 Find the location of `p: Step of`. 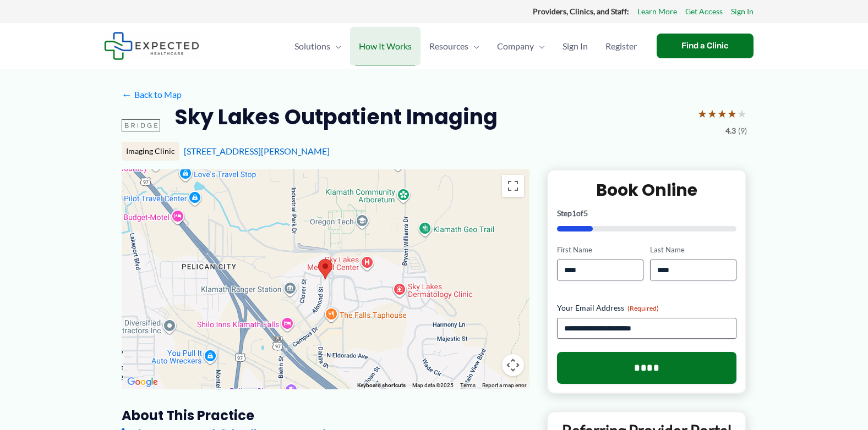

p: Step of is located at coordinates (647, 213).